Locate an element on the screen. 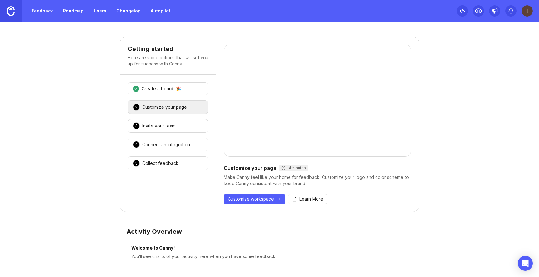 This screenshot has height=277, width=539. div: Welcome to Canny! is located at coordinates (270, 249).